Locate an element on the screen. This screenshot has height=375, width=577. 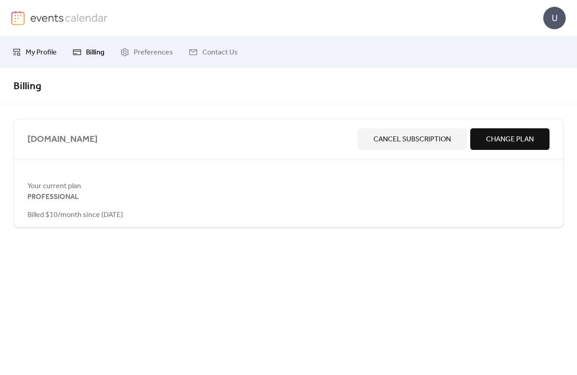
span: Contact Us is located at coordinates (220, 53).